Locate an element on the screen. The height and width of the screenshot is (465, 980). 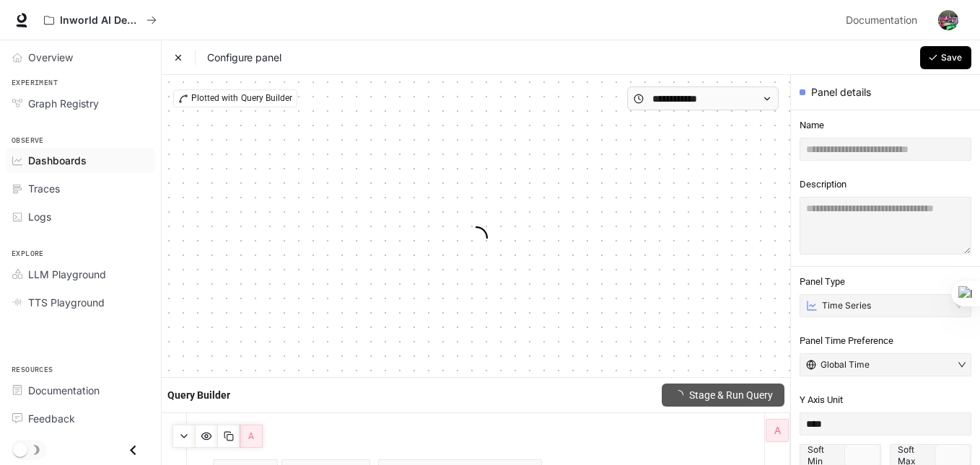
article: Query Builder is located at coordinates (199, 395).